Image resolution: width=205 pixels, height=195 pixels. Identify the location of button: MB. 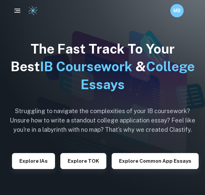
(177, 11).